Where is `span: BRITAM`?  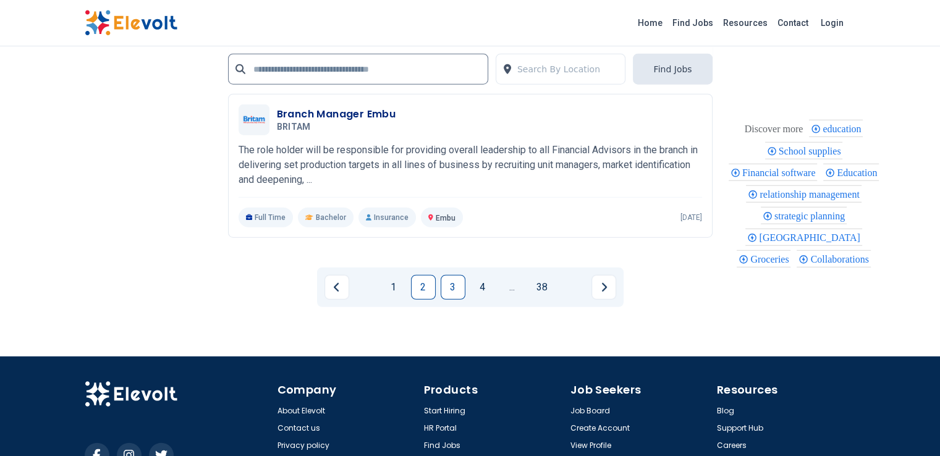 span: BRITAM is located at coordinates (294, 127).